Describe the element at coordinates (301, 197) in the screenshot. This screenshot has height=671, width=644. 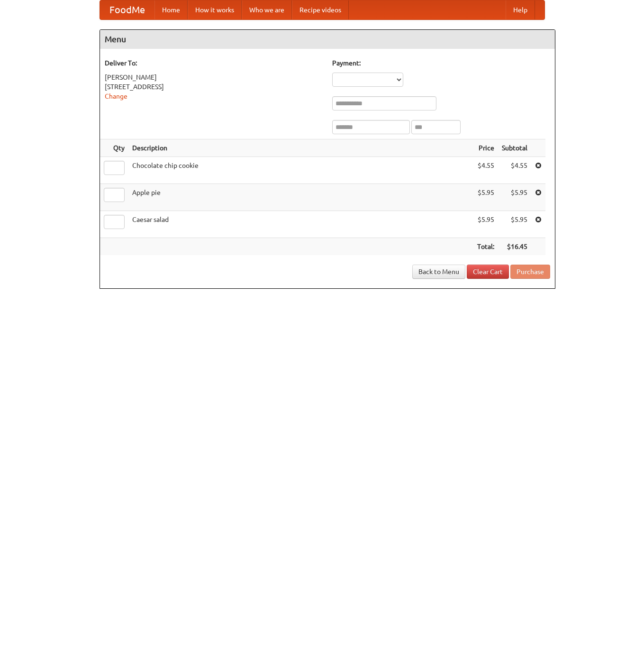
I see `td: Apple pie` at that location.